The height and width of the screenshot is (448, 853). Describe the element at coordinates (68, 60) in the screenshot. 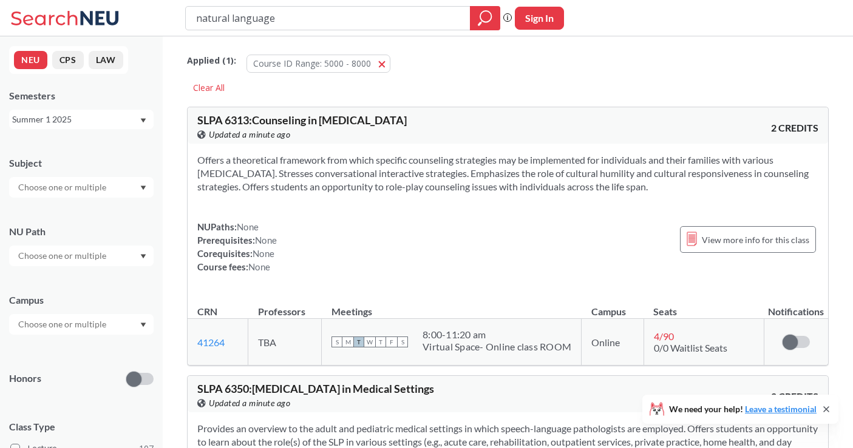

I see `button: CPS` at that location.